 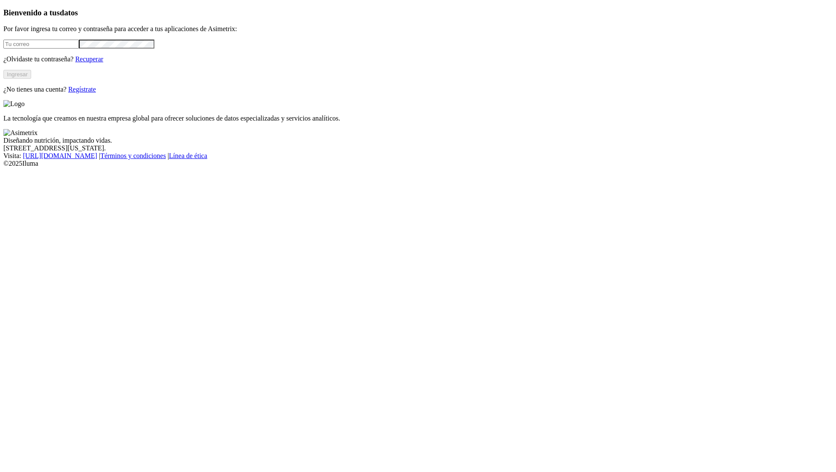 What do you see at coordinates (188, 156) in the screenshot?
I see `a: Línea de ética` at bounding box center [188, 156].